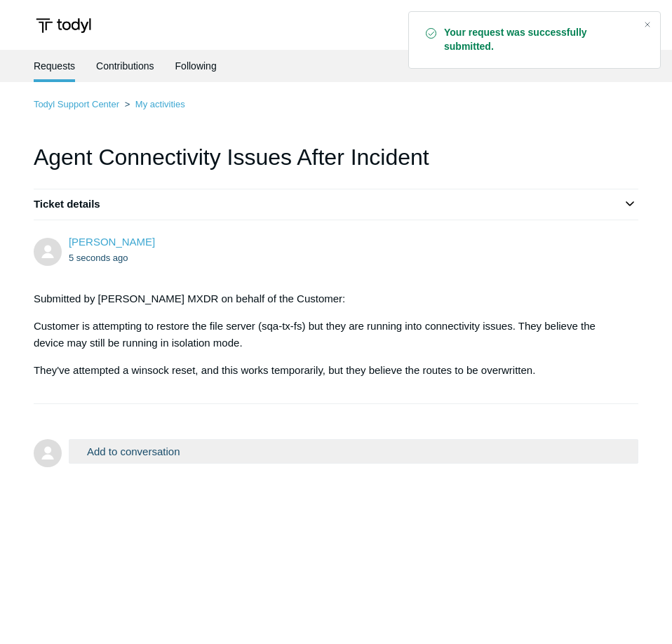  I want to click on span: Matt Herring, so click(112, 241).